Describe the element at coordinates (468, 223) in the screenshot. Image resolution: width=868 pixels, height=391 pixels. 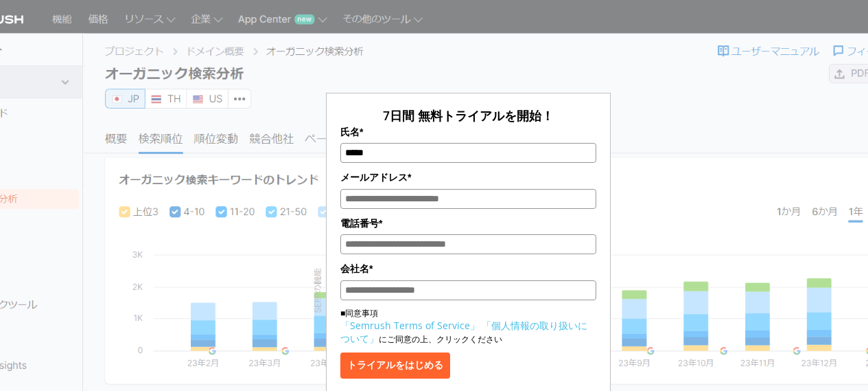
I see `label: 電話番号*` at that location.